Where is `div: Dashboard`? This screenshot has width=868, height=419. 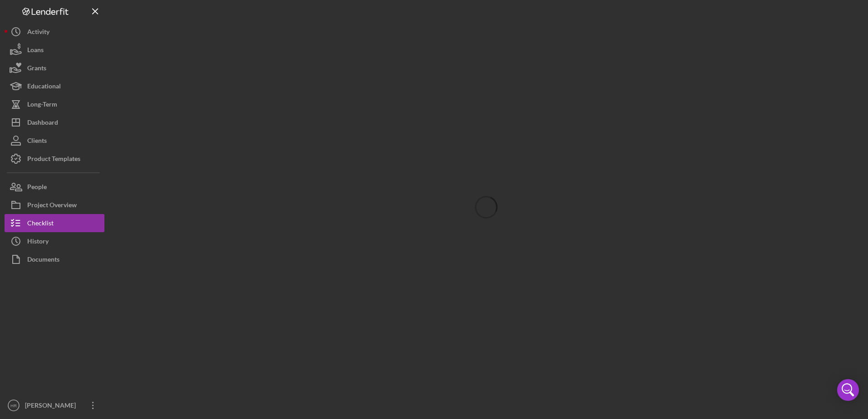 div: Dashboard is located at coordinates (43, 124).